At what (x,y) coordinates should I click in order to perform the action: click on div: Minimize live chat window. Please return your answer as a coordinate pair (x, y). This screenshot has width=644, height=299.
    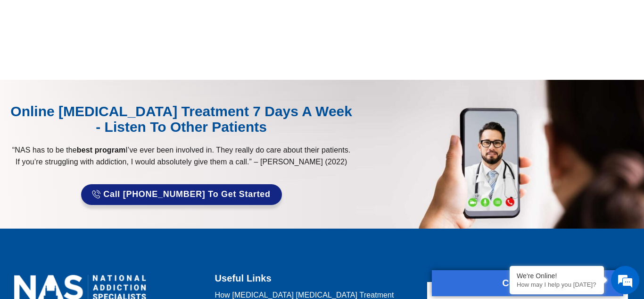
    Looking at the image, I should click on (166, 16).